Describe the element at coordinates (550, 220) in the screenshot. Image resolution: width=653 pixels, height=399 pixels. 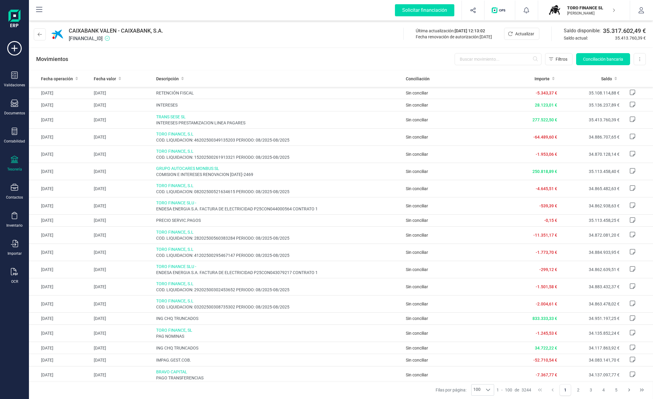
I see `span: -0,15 €` at that location.